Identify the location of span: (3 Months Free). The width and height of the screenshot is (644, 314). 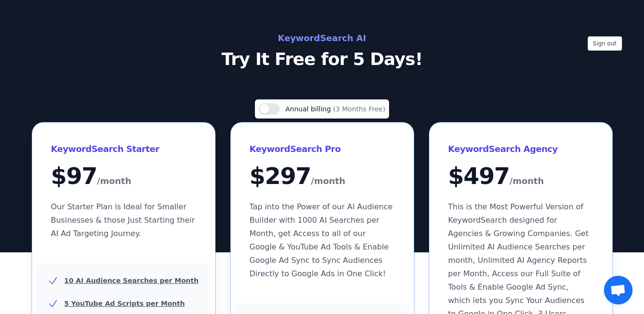
(360, 109).